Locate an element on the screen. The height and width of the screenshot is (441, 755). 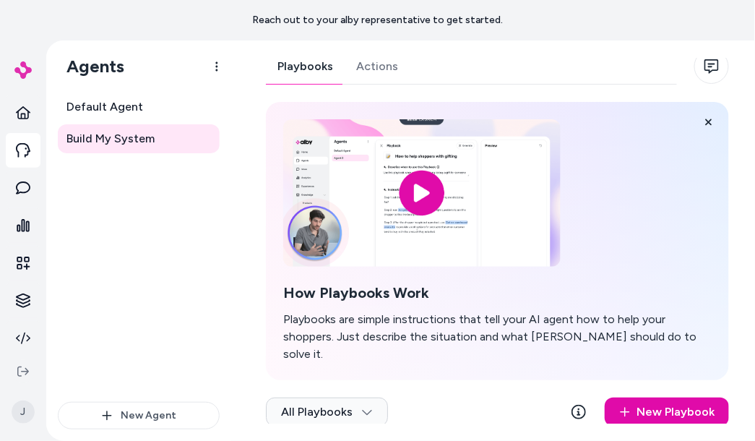
span: Build My System is located at coordinates (110, 139).